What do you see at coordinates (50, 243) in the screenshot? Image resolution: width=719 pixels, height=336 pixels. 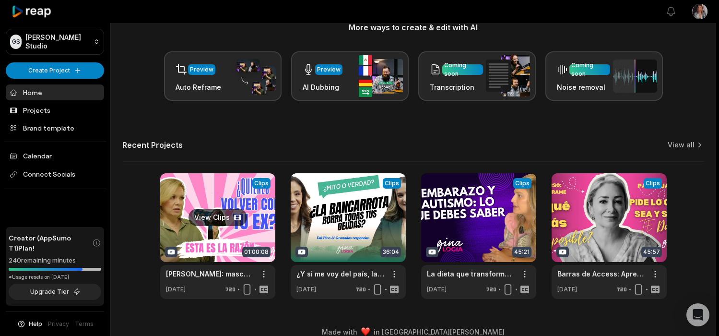 I see `span: Creator (AppSumo T1) Plan!` at bounding box center [50, 243].